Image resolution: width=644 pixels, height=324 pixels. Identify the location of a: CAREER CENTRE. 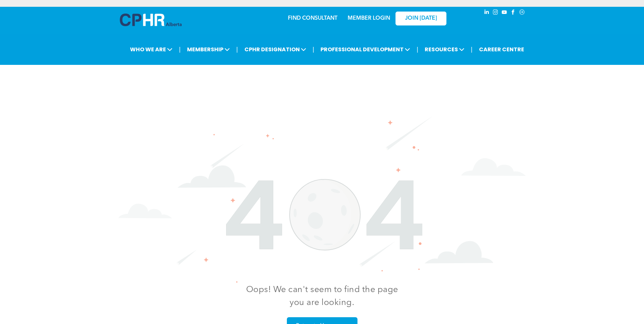
(501, 49).